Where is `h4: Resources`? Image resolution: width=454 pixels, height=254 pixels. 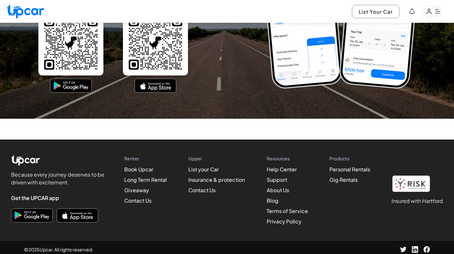
h4: Resources is located at coordinates (287, 158).